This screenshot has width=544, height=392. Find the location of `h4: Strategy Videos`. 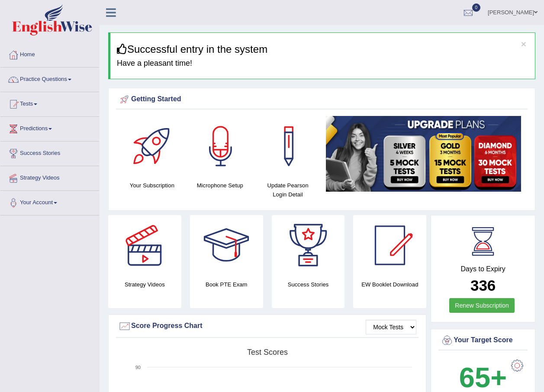

h4: Strategy Videos is located at coordinates (144, 284).